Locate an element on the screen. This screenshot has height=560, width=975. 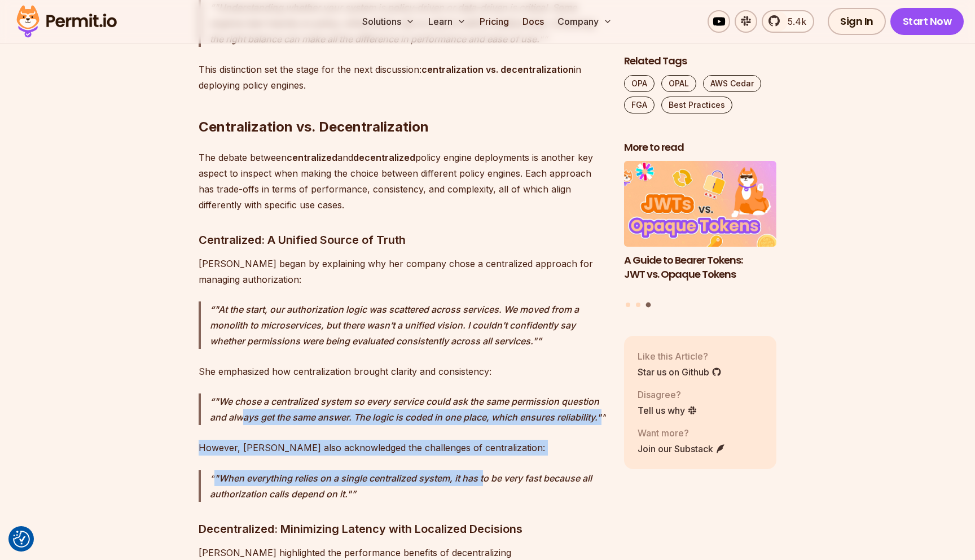
strong: decentralized is located at coordinates (384, 157).